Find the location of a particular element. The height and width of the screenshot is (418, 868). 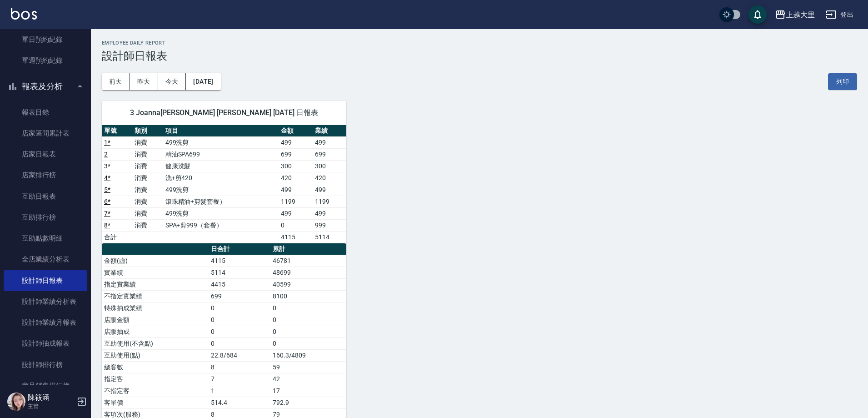

h2: Employee Daily Report is located at coordinates (480, 43).